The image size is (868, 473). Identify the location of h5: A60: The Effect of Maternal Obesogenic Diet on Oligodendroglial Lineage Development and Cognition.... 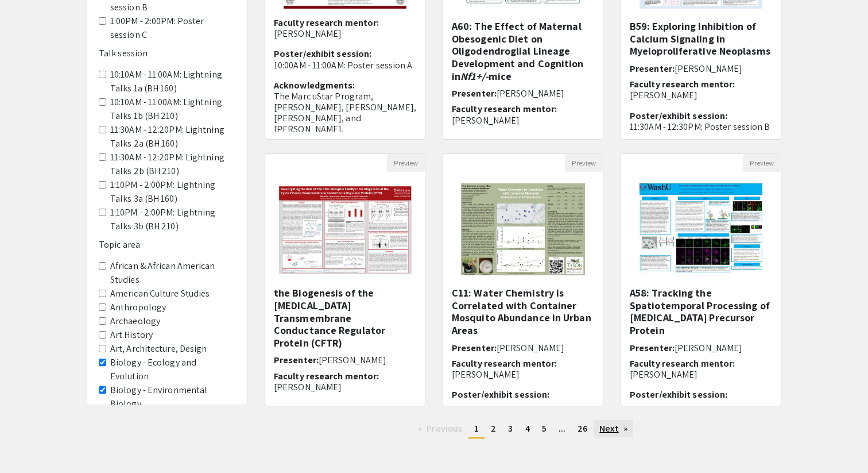
(523, 51).